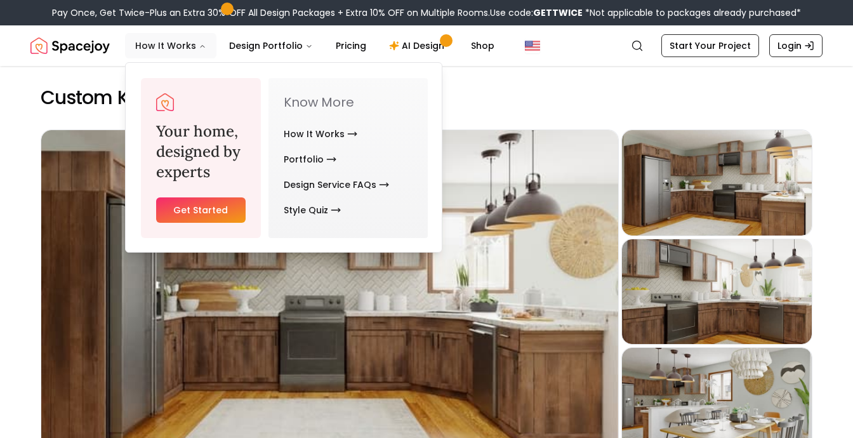  Describe the element at coordinates (427, 46) in the screenshot. I see `nav: Global` at that location.